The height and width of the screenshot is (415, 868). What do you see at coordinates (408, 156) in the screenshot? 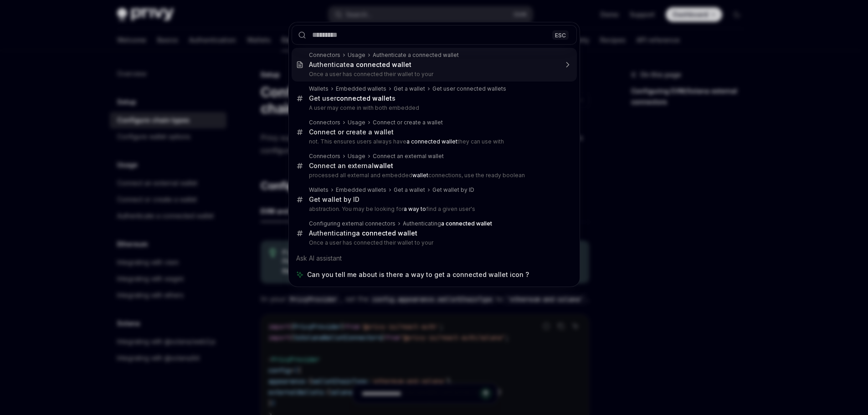
I see `div: Connect an external wallet` at bounding box center [408, 156].